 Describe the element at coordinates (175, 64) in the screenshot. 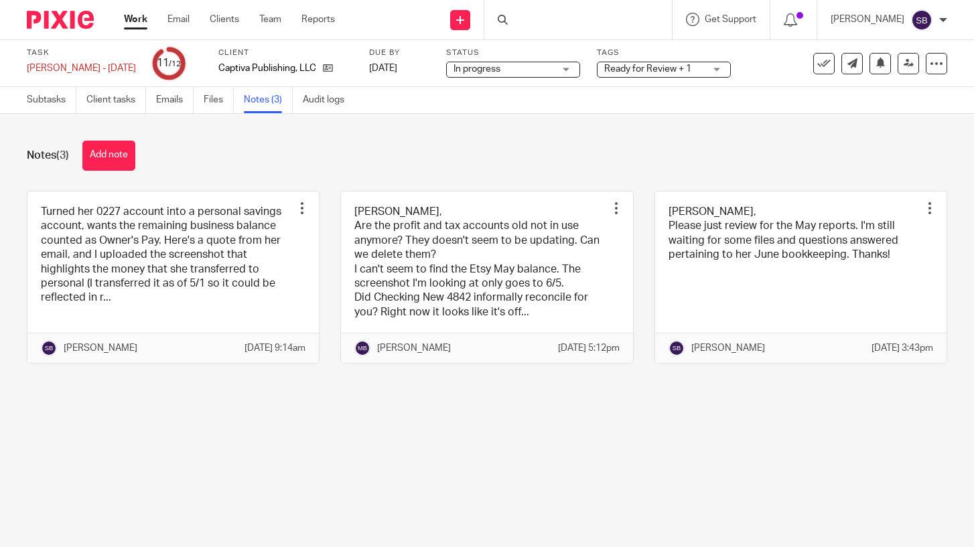

I see `small: /12` at that location.